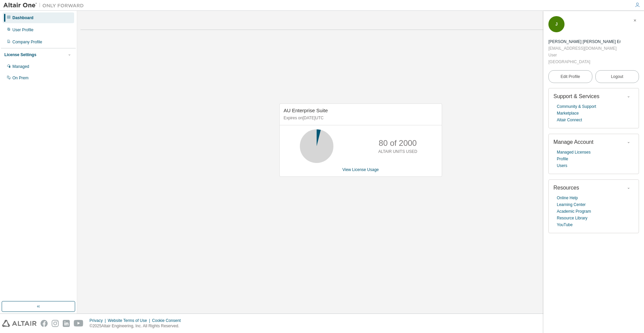 This screenshot has width=644, height=333. What do you see at coordinates (20, 55) in the screenshot?
I see `div: License Settings` at bounding box center [20, 55].